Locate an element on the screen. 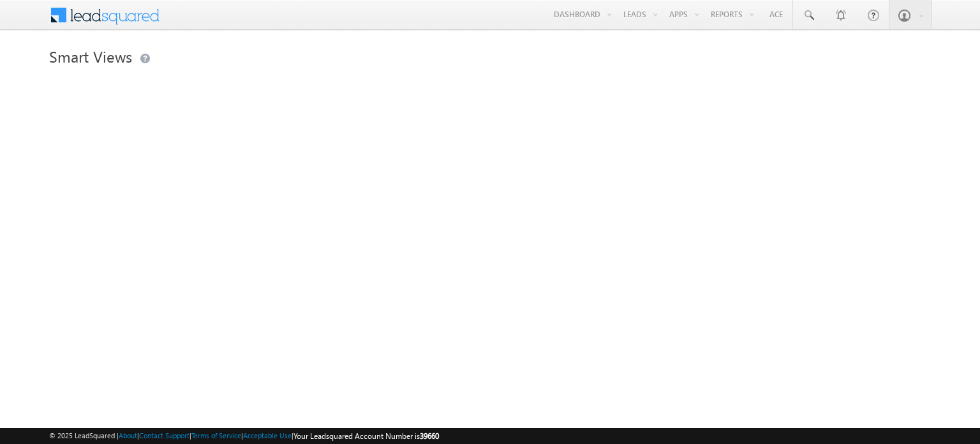 This screenshot has height=444, width=980. a: Contact Support is located at coordinates (164, 435).